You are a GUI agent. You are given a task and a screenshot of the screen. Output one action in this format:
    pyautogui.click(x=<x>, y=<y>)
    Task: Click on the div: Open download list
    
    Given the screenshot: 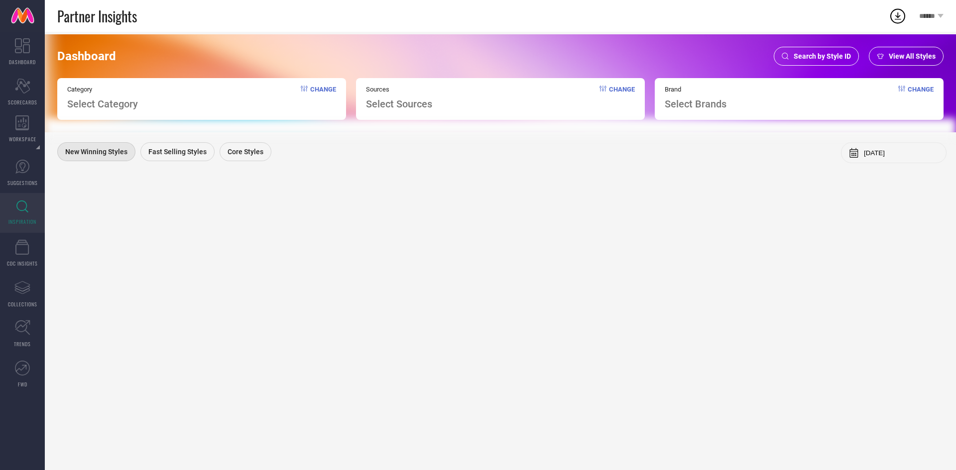 What is the action you would take?
    pyautogui.click(x=898, y=16)
    